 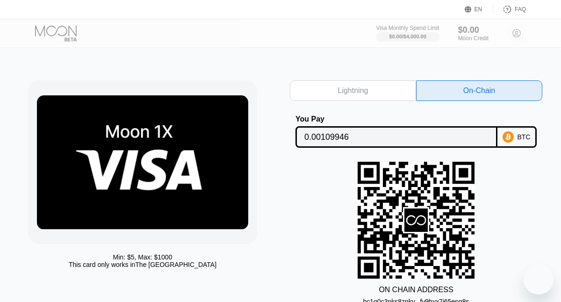 What do you see at coordinates (416, 131) in the screenshot?
I see `div: You PayBTC` at bounding box center [416, 131].